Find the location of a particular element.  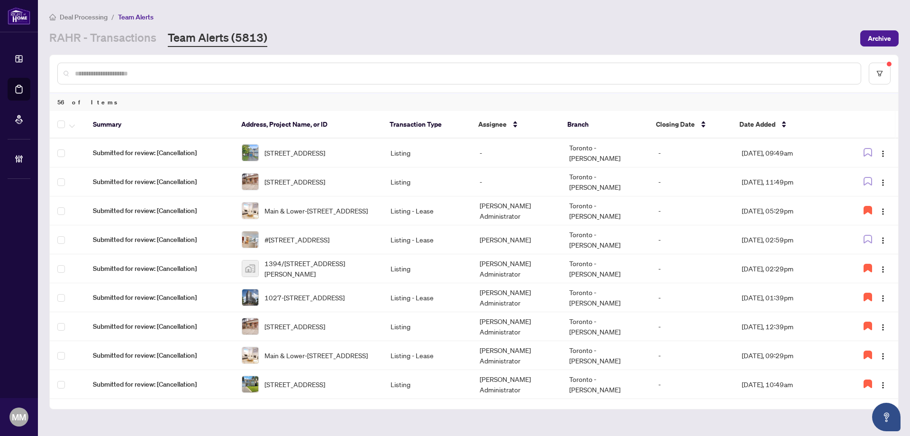

span: Closing Date is located at coordinates (676, 124).